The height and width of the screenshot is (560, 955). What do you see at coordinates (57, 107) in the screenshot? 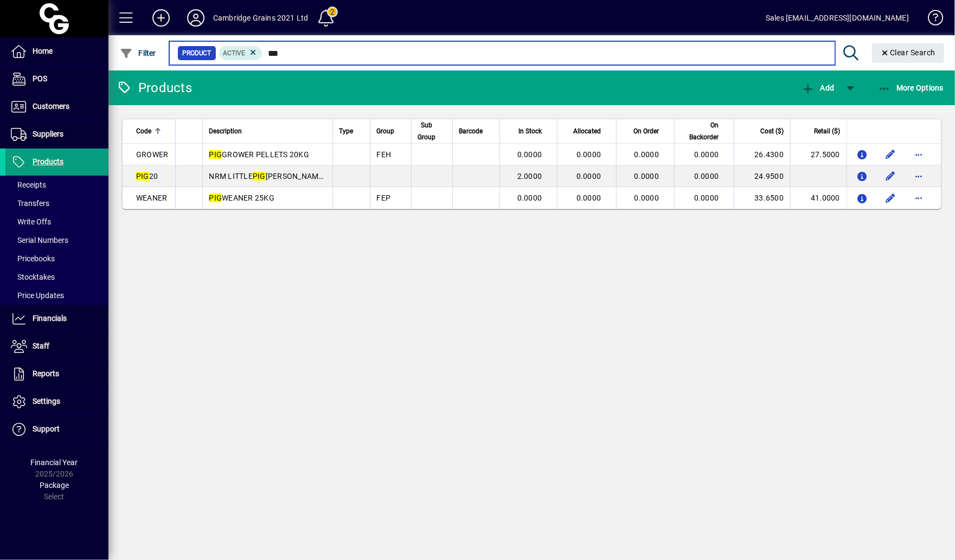
I see `a: Customers` at bounding box center [57, 107].